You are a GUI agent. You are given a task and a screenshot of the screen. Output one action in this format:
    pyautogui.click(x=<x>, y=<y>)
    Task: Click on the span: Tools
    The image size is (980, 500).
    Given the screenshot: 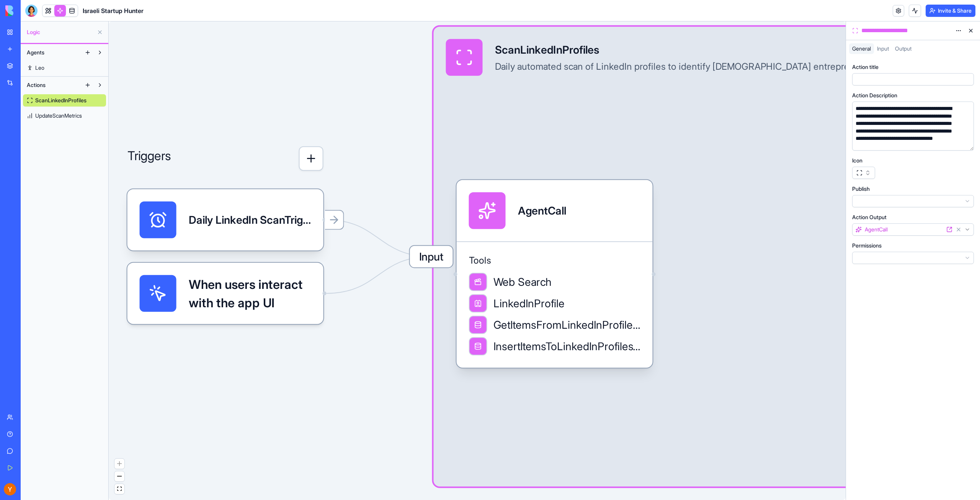 What is the action you would take?
    pyautogui.click(x=555, y=260)
    